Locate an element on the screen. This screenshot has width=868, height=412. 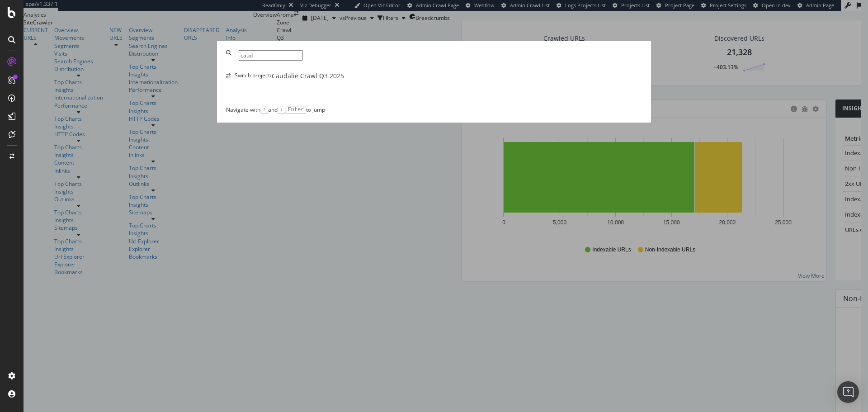
div: modal is located at coordinates (434, 82).